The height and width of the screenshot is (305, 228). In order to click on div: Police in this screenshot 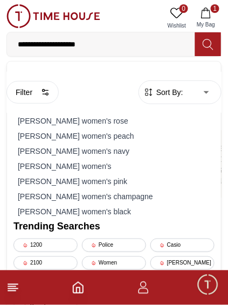, I will do `click(114, 245)`.